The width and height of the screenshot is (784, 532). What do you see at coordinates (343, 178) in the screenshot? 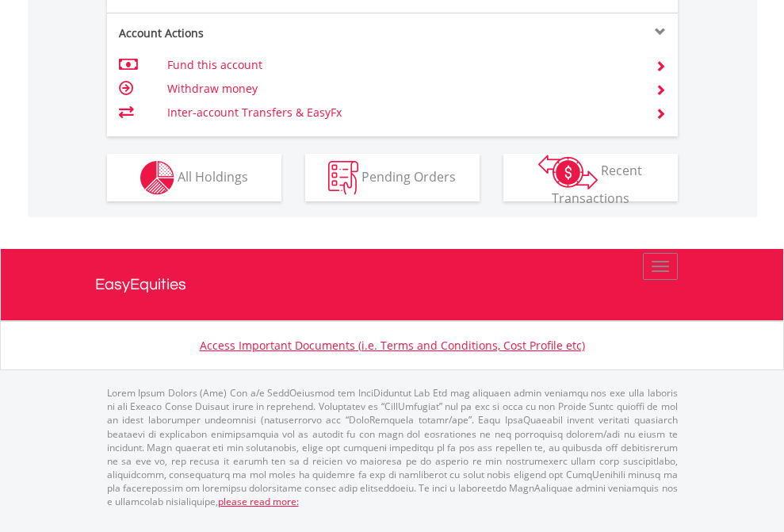
I see `img: pending_instructions-wht.png` at bounding box center [343, 178].